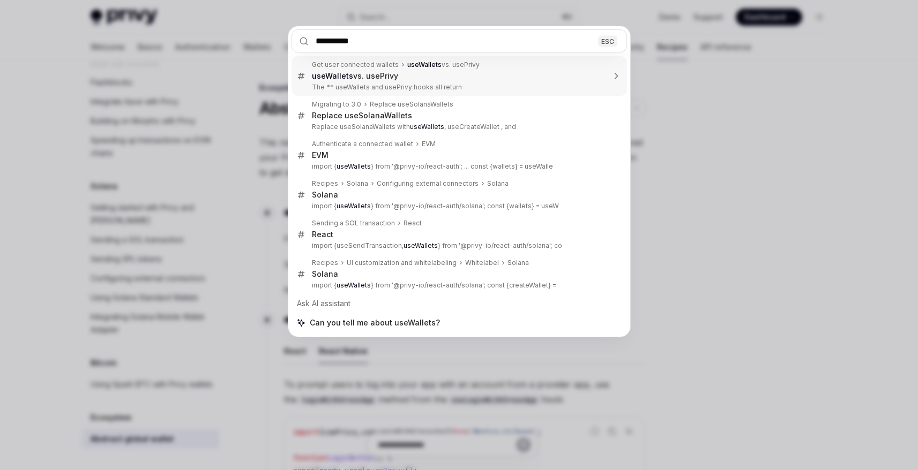  I want to click on div: Sending a SOL transaction, so click(353, 223).